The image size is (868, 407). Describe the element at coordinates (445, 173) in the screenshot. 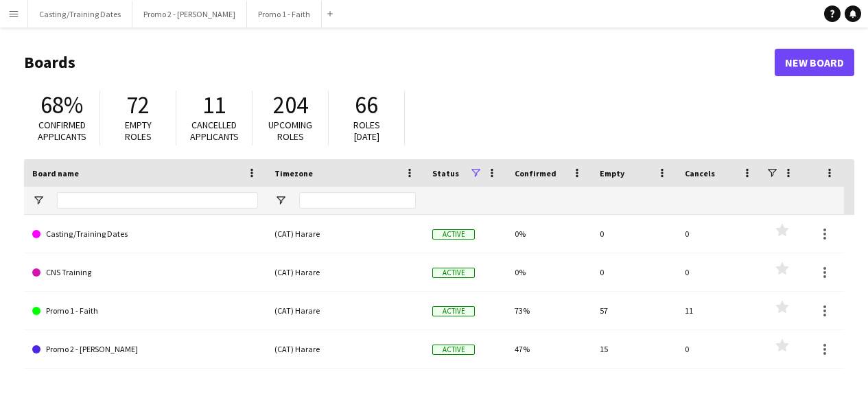

I see `span: Status` at that location.